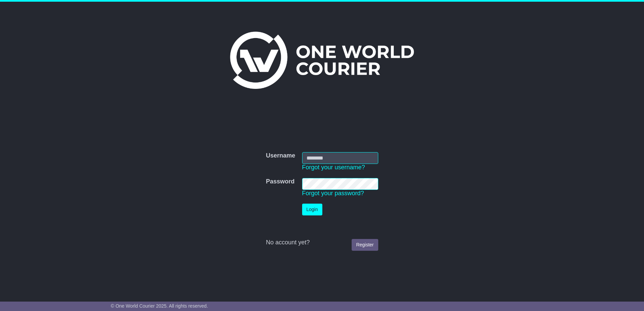 This screenshot has width=644, height=311. Describe the element at coordinates (333, 193) in the screenshot. I see `a: Forgot your password?` at that location.